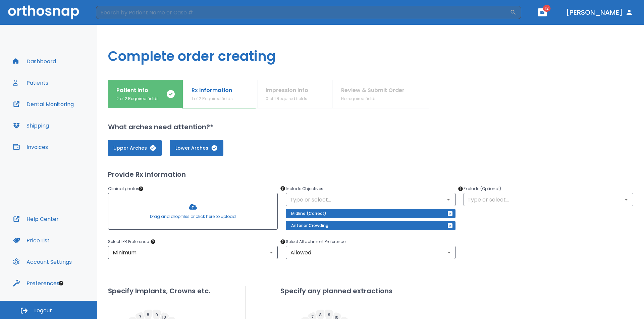 The width and height of the screenshot is (644, 319). I want to click on span: Logout, so click(43, 311).